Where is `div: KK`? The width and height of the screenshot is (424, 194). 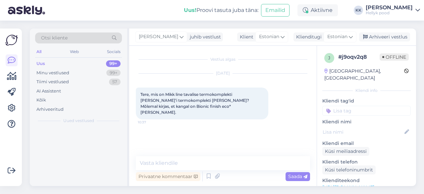
div: KK is located at coordinates (358, 10).